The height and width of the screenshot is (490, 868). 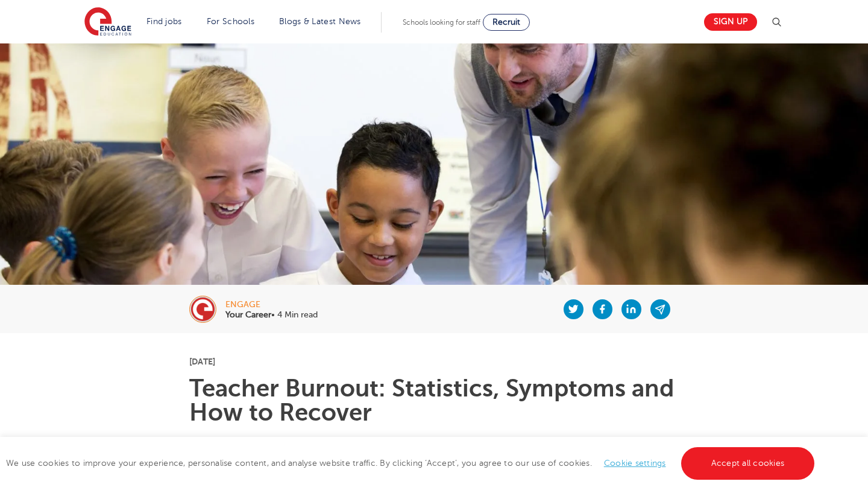 I want to click on span: Schools looking for staff, so click(x=441, y=22).